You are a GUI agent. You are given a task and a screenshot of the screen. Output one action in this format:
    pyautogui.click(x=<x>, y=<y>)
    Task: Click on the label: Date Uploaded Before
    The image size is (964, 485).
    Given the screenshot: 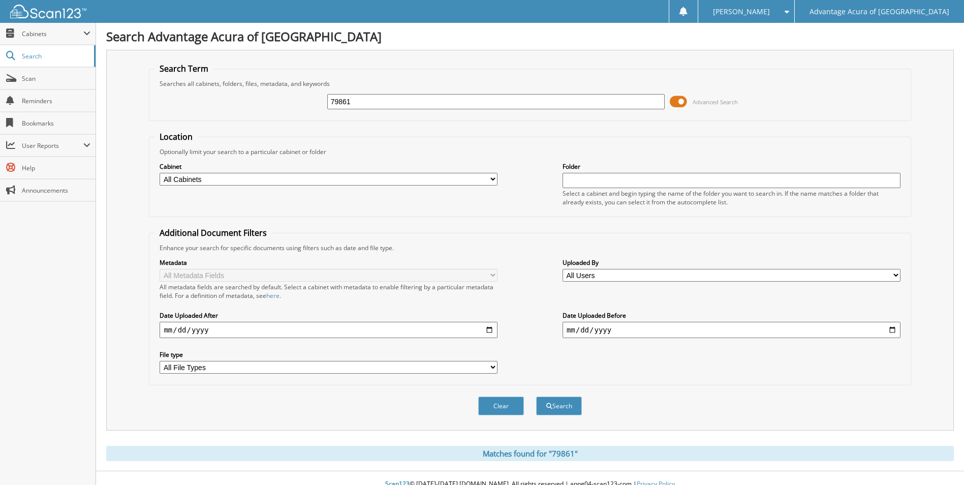 What is the action you would take?
    pyautogui.click(x=731, y=315)
    